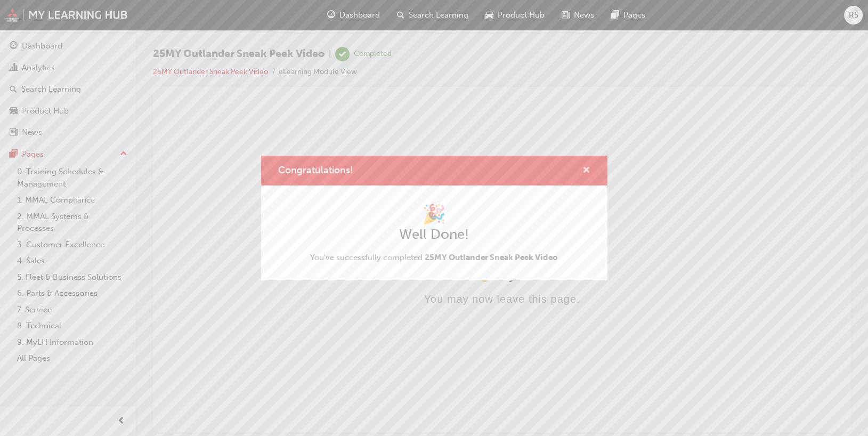 The image size is (868, 436). What do you see at coordinates (435, 218) in the screenshot?
I see `div: Congratulations!` at bounding box center [435, 218].